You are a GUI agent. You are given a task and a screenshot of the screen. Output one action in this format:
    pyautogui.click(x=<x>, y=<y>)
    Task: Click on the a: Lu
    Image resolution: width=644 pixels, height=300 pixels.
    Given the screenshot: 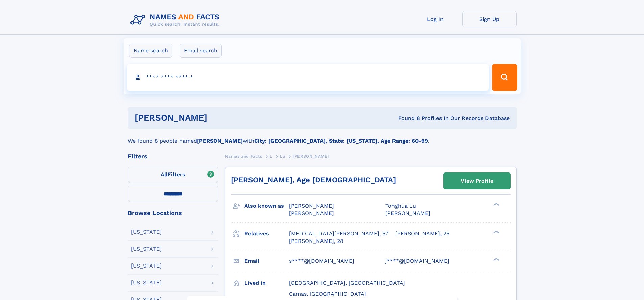 What is the action you would take?
    pyautogui.click(x=282, y=156)
    